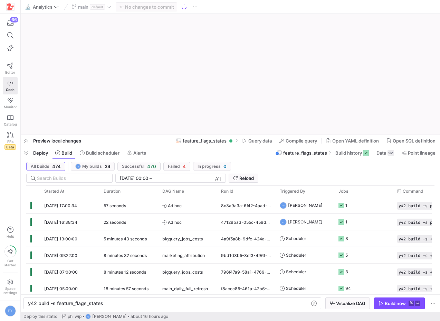 Image resolution: width=440 pixels, height=321 pixels. Describe the element at coordinates (10, 141) in the screenshot. I see `span: PRs` at that location.